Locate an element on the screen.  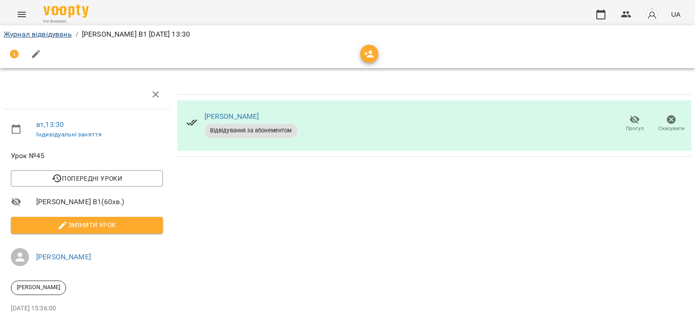
span: For Business is located at coordinates (66, 21).